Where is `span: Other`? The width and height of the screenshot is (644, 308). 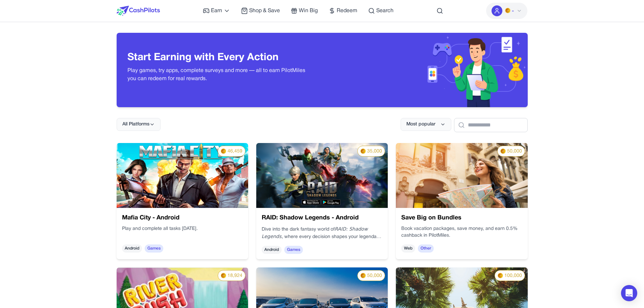
span: Other is located at coordinates (426, 248).